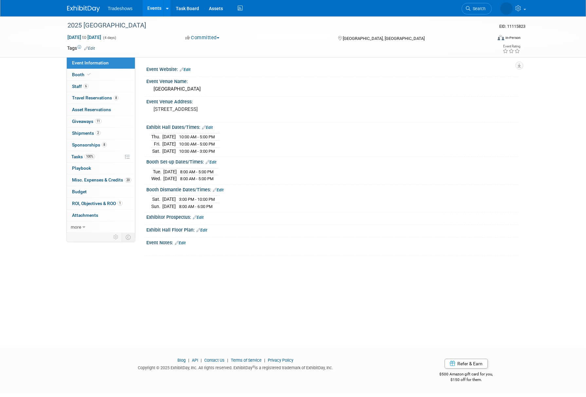 The width and height of the screenshot is (586, 397). What do you see at coordinates (197, 151) in the screenshot?
I see `span: 10:00 AM - 3:00 PM` at bounding box center [197, 151].